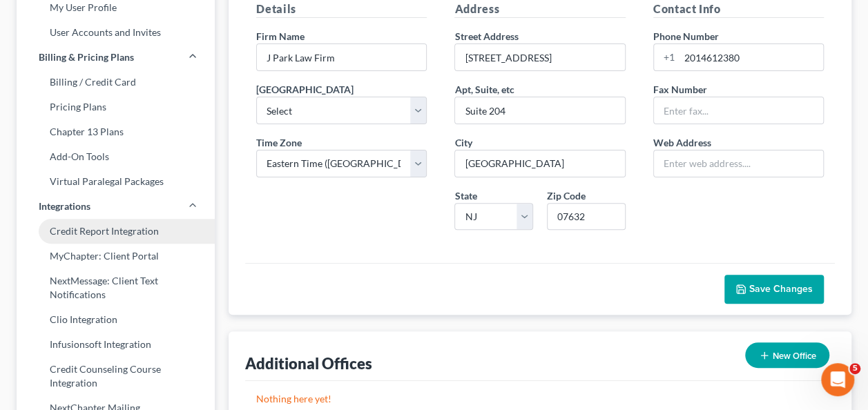  What do you see at coordinates (539, 164) in the screenshot?
I see `input: Enter city...` at bounding box center [539, 164].